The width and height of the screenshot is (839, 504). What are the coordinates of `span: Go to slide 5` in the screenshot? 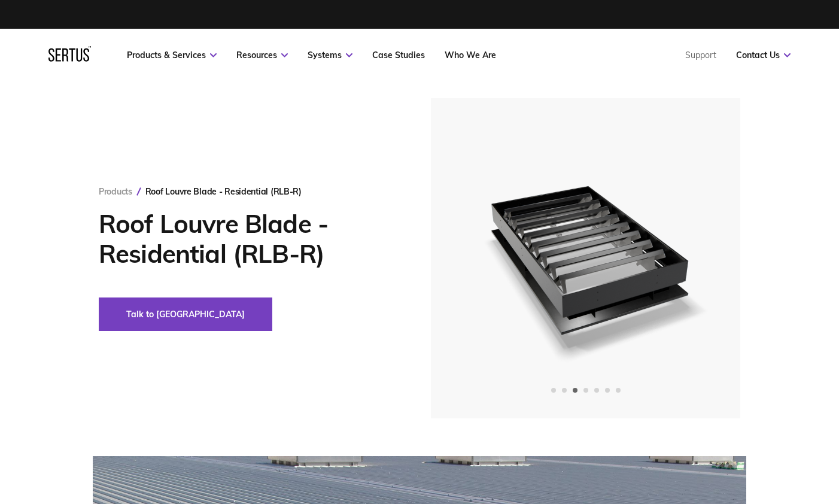 It's located at (597, 390).